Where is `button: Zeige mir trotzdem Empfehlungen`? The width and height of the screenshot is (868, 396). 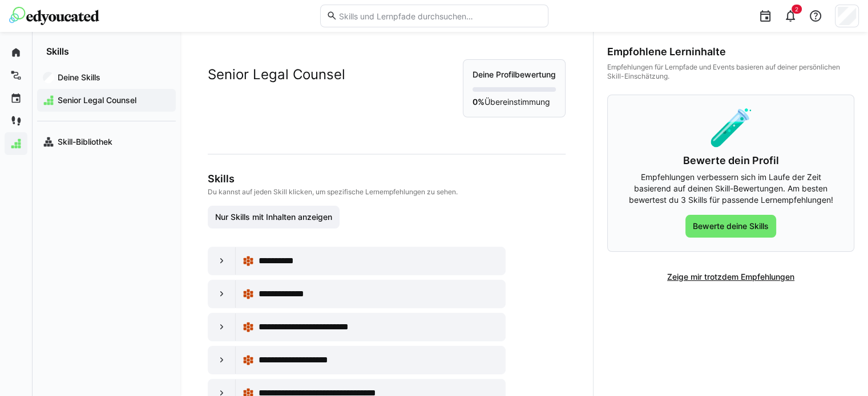
button: Zeige mir trotzdem Empfehlungen is located at coordinates (730, 277).